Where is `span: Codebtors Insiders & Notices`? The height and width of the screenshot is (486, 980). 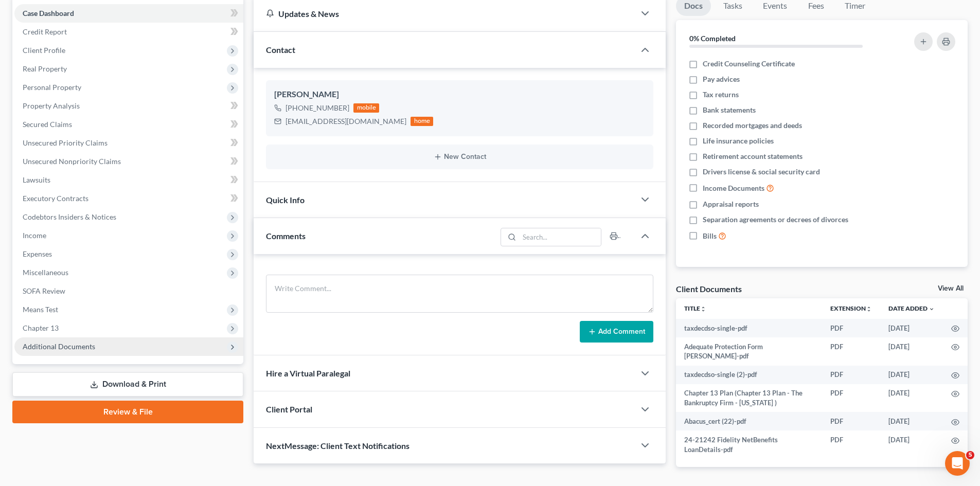 span: Codebtors Insiders & Notices is located at coordinates (70, 217).